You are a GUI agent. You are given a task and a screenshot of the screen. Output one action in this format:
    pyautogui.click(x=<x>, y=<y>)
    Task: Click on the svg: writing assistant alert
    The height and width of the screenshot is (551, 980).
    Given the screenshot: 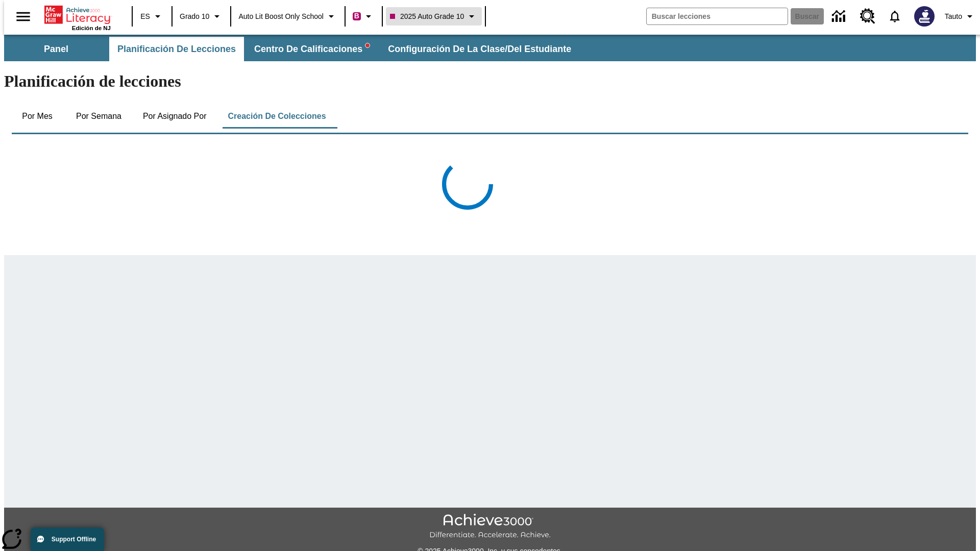 What is the action you would take?
    pyautogui.click(x=368, y=46)
    